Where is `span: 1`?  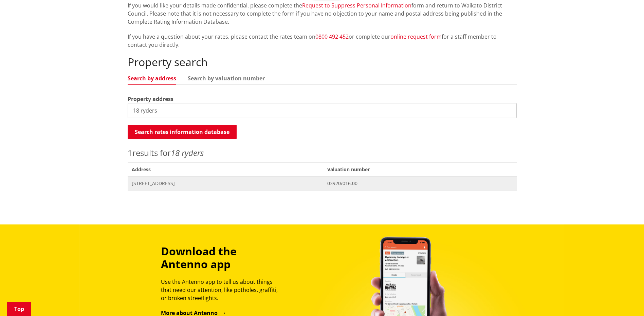 span: 1 is located at coordinates (130, 152).